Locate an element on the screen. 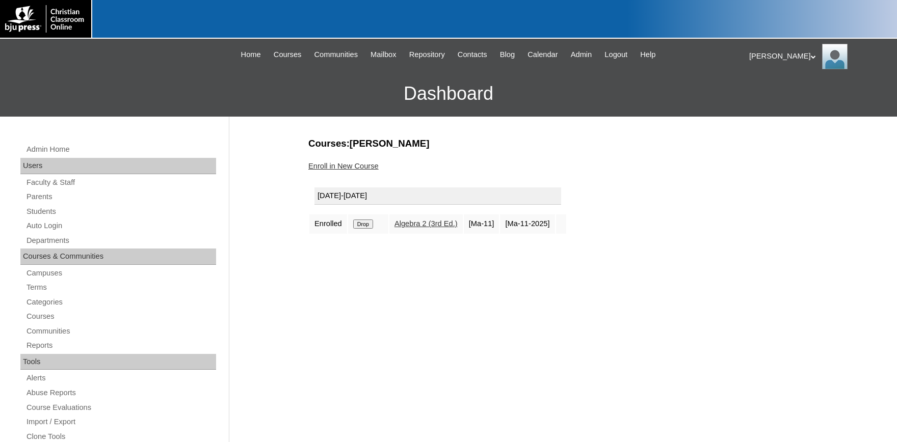 This screenshot has width=897, height=442. td: [Ma-11] is located at coordinates (482, 224).